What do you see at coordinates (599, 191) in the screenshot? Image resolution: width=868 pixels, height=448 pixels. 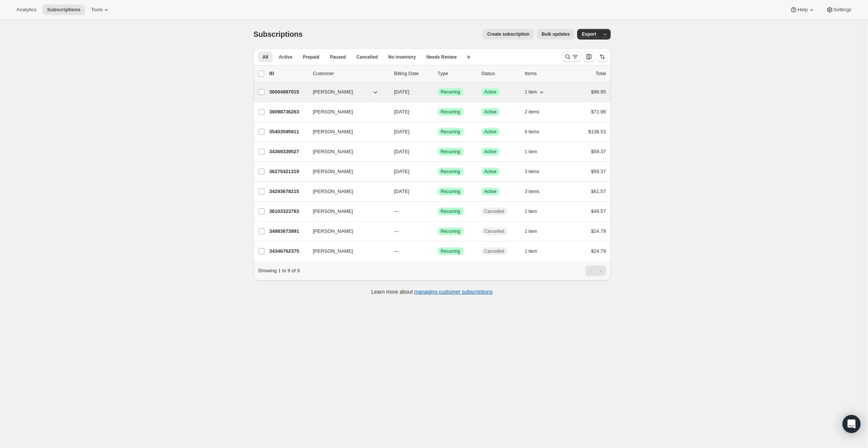 I see `span: $61.57` at bounding box center [599, 191].